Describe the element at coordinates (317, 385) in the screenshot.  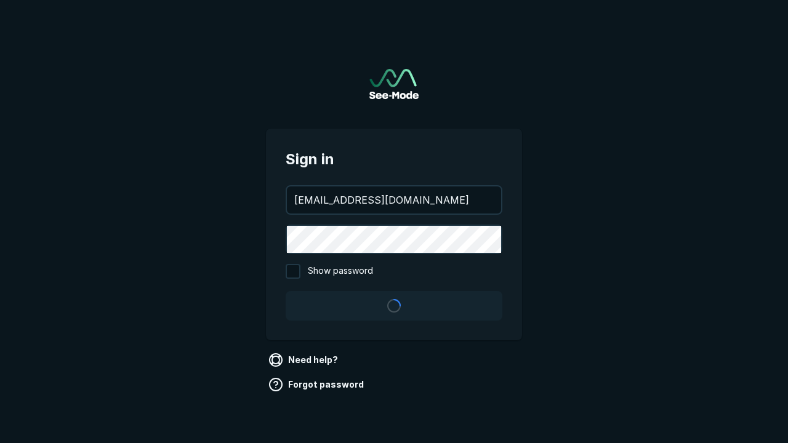
I see `a: Forgot password` at that location.